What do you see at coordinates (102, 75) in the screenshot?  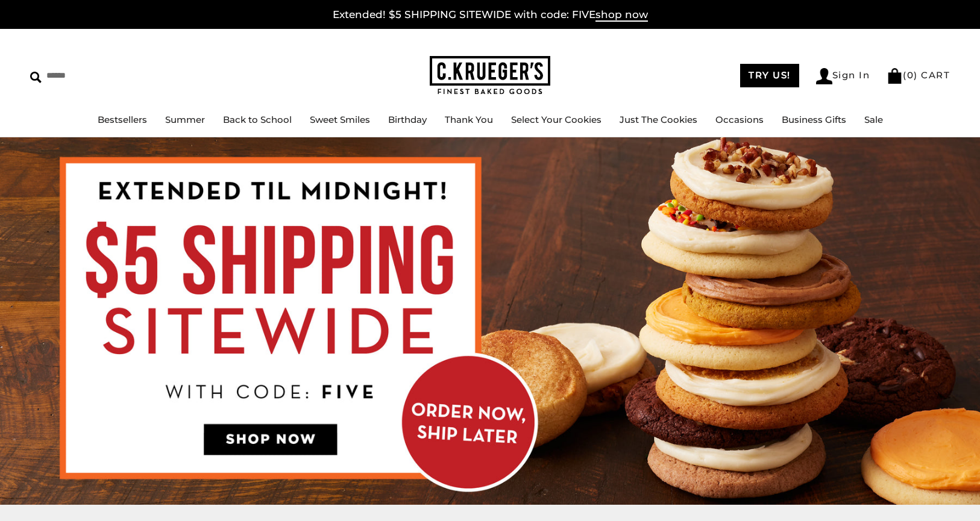 I see `input: Search` at bounding box center [102, 75].